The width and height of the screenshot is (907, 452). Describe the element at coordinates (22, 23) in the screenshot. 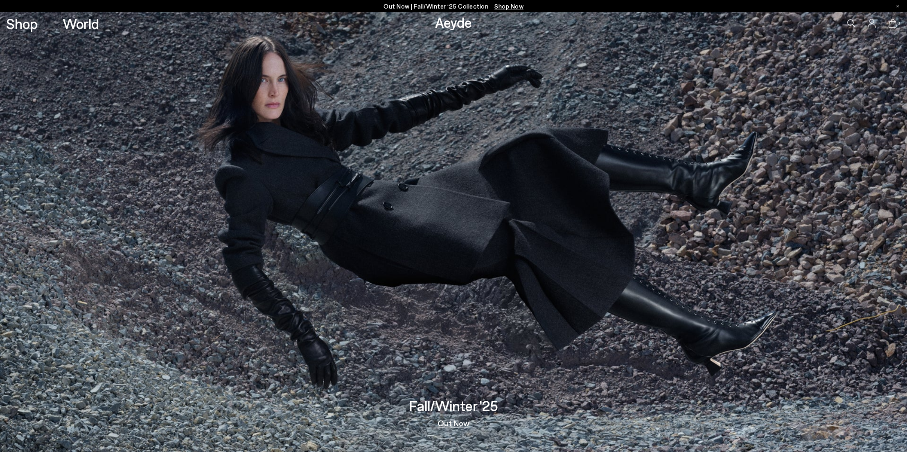

I see `a: Shop` at that location.